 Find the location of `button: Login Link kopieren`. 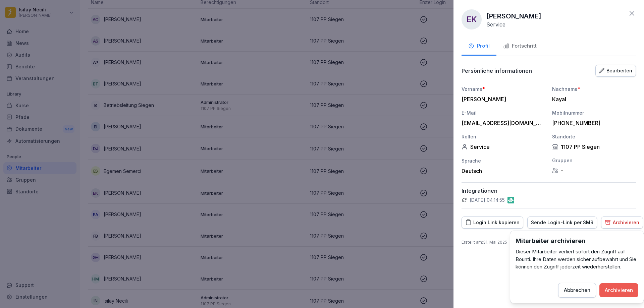

button: Login Link kopieren is located at coordinates (492, 223).